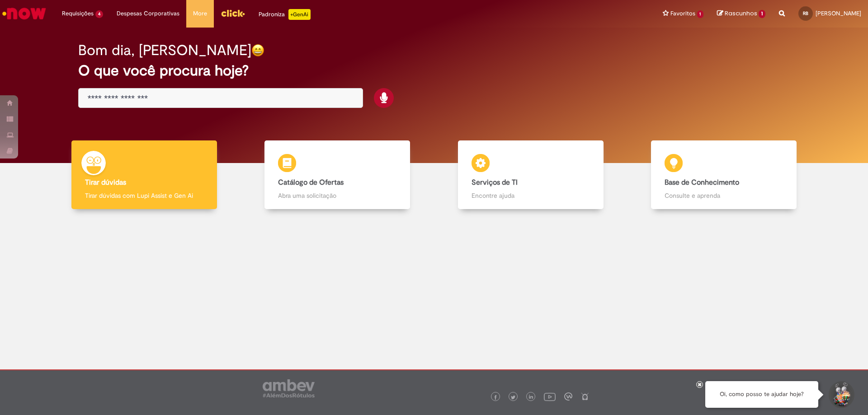 The height and width of the screenshot is (415, 868). Describe the element at coordinates (724, 175) in the screenshot. I see `a: Base de Conhecimento Consulte e aprenda` at that location.